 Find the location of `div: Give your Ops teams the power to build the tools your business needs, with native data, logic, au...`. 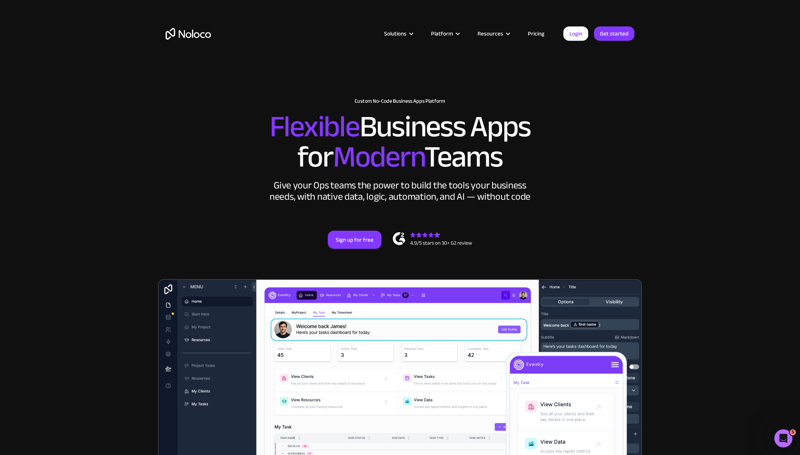

div: Give your Ops teams the power to build the tools your business needs, with native data, logic, au... is located at coordinates (400, 191).